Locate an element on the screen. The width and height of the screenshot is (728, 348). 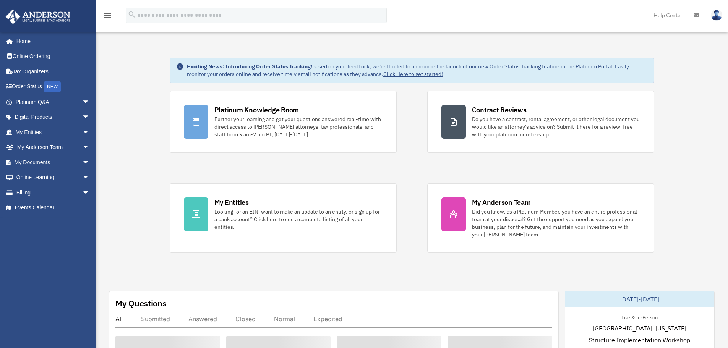
img: User Pic is located at coordinates (717, 15).